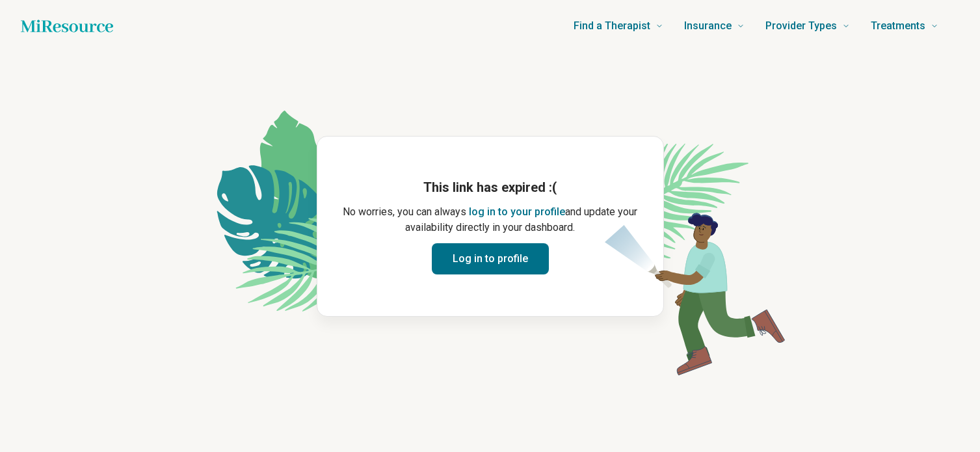 Image resolution: width=980 pixels, height=452 pixels. What do you see at coordinates (708, 26) in the screenshot?
I see `span: Insurance` at bounding box center [708, 26].